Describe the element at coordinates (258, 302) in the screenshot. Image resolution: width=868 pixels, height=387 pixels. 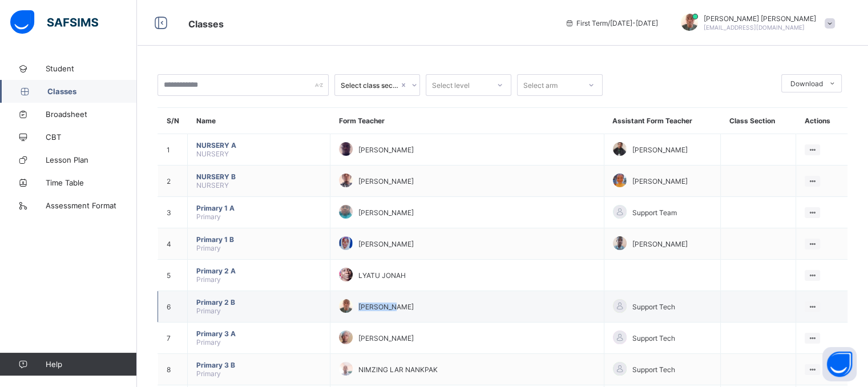
I see `span: Primary 2 B` at that location.